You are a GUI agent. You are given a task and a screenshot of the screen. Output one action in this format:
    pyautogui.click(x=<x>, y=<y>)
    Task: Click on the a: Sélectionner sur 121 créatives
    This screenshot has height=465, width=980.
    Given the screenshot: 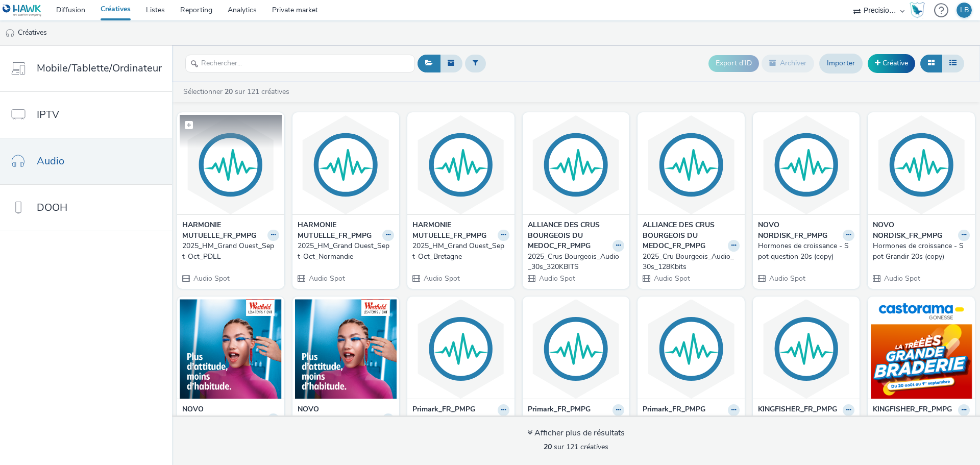 What is the action you would take?
    pyautogui.click(x=238, y=91)
    